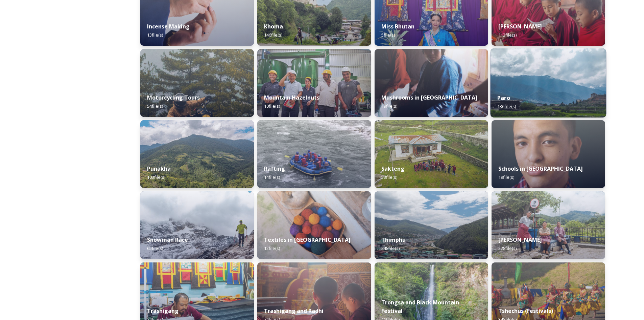 The width and height of the screenshot is (644, 320). What do you see at coordinates (169, 26) in the screenshot?
I see `strong: Incense Making` at bounding box center [169, 26].